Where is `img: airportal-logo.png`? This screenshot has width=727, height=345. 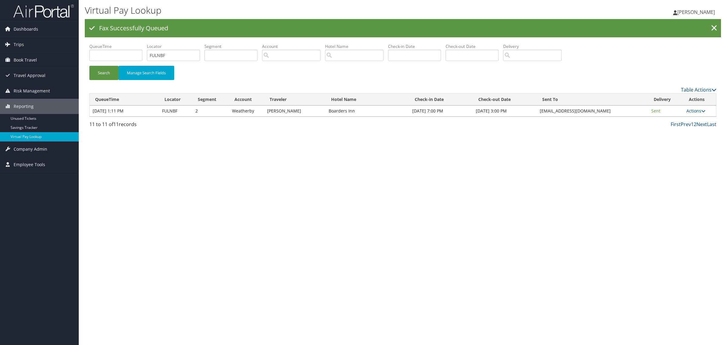
img: airportal-logo.png is located at coordinates (44, 11).